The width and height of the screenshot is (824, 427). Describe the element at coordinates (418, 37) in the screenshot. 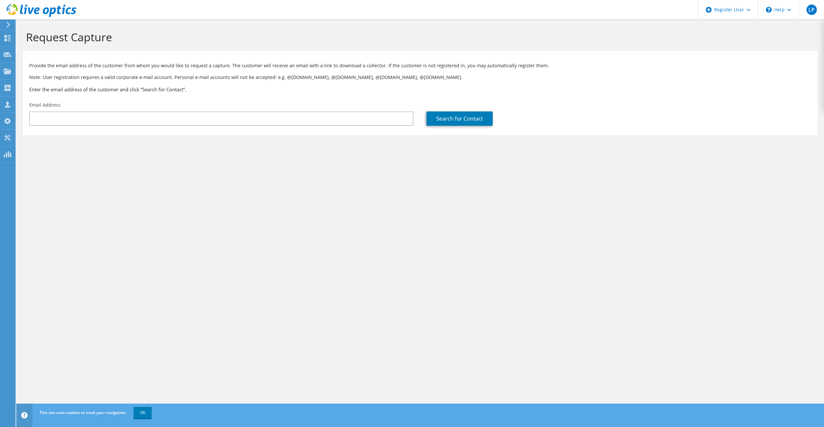

I see `h1: Request Capture` at that location.